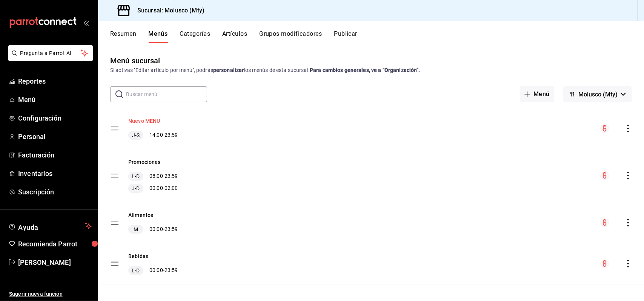 The width and height of the screenshot is (644, 301). I want to click on strong: Para cambios generales, ve a “Organización”., so click(365, 70).